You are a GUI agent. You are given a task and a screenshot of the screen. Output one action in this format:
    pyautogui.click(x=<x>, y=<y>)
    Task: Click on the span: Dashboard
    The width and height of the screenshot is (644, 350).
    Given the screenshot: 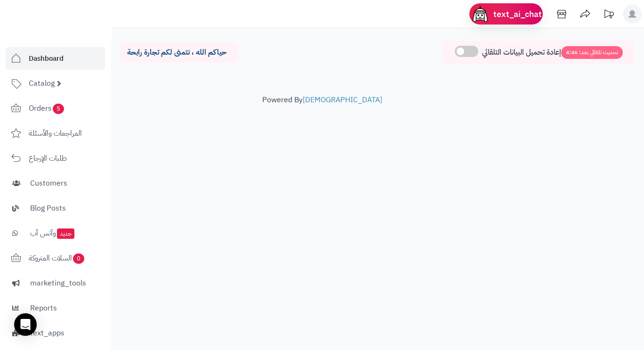 What is the action you would take?
    pyautogui.click(x=46, y=58)
    